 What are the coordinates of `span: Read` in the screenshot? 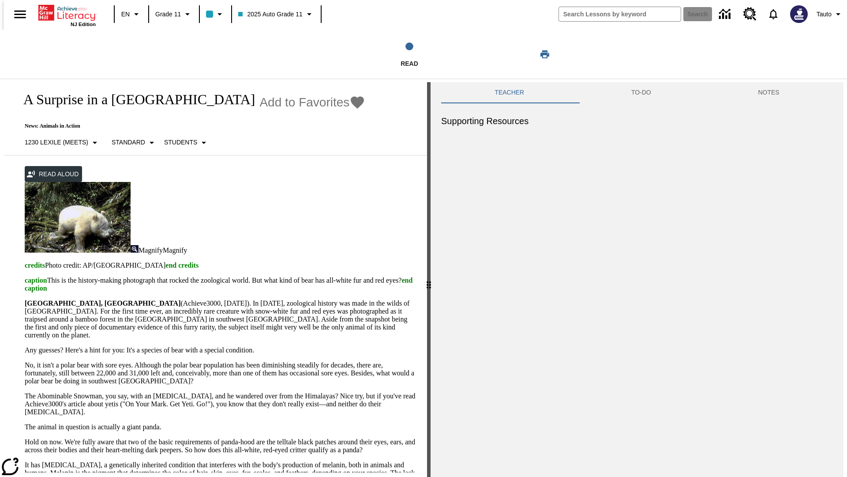 It's located at (410, 64).